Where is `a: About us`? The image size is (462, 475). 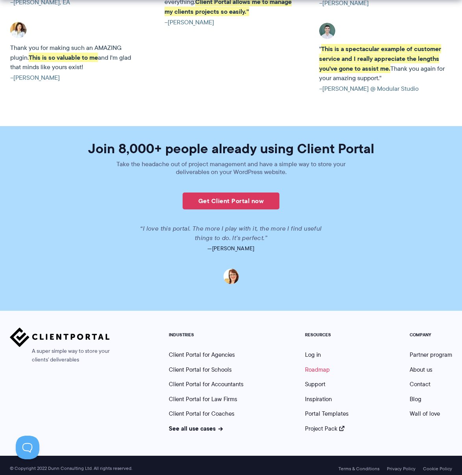
a: About us is located at coordinates (421, 370).